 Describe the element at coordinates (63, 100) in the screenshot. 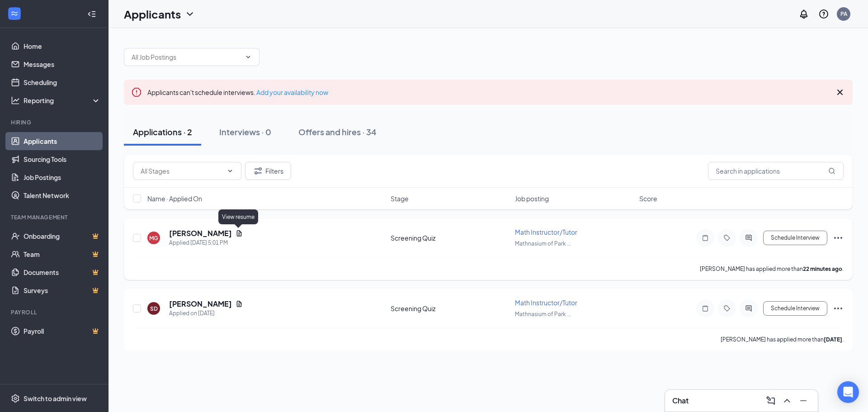

I see `div: Reporting` at that location.